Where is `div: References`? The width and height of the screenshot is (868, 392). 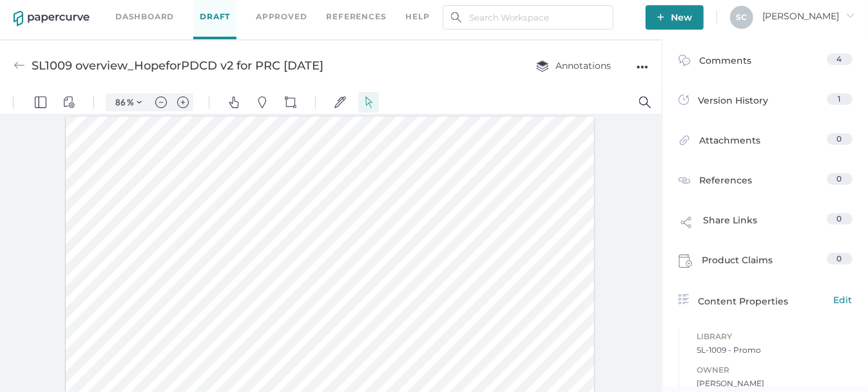
div: References is located at coordinates (715, 182).